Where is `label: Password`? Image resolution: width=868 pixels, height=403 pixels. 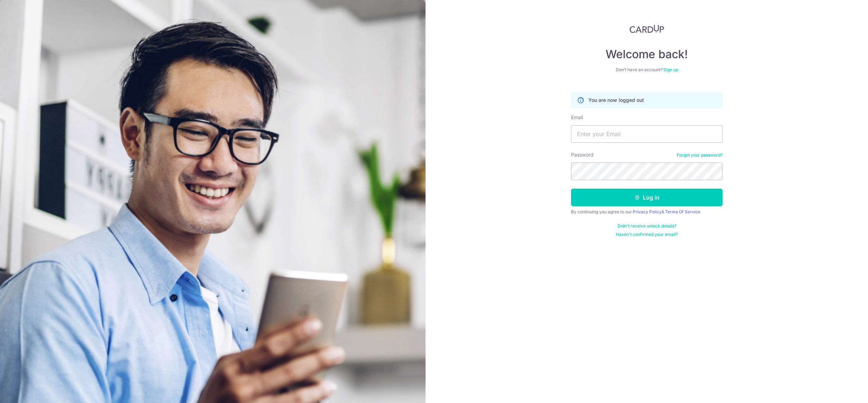 label: Password is located at coordinates (582, 155).